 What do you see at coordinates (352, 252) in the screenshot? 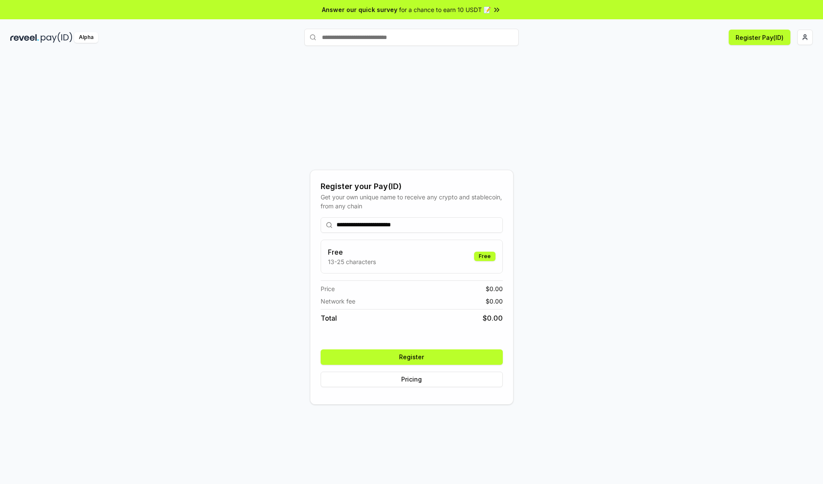
I see `h3: Free` at bounding box center [352, 252].